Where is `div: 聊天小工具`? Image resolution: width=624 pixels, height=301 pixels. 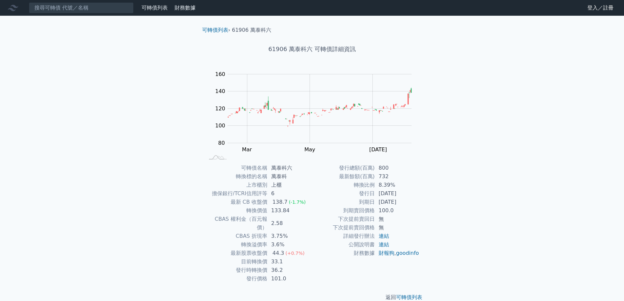 div: 聊天小工具 is located at coordinates (608, 285).